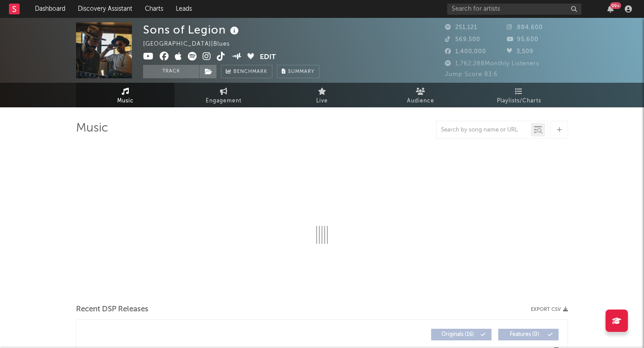 The width and height of the screenshot is (644, 348). Describe the element at coordinates (251, 72) in the screenshot. I see `span: Benchmark` at that location.